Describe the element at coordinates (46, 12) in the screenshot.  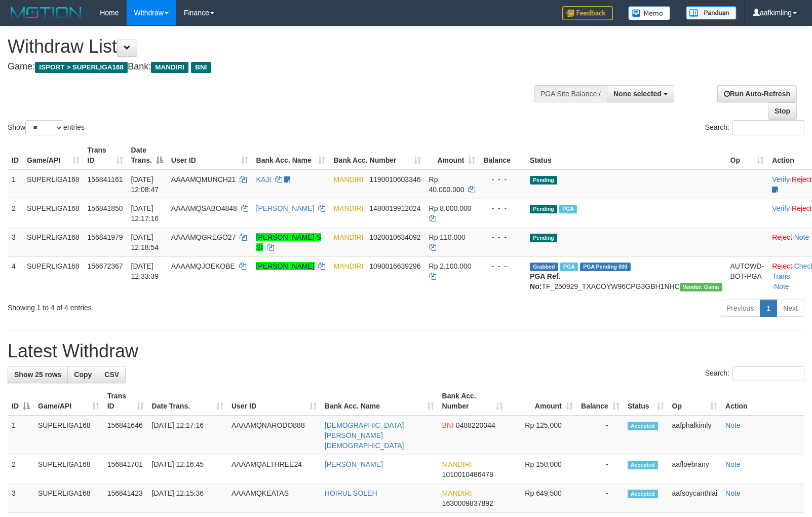
I see `img: MOTION_logo.png` at that location.